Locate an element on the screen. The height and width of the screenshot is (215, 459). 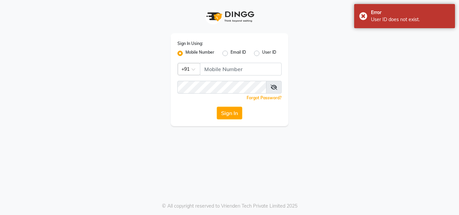
label: User ID is located at coordinates (269, 53).